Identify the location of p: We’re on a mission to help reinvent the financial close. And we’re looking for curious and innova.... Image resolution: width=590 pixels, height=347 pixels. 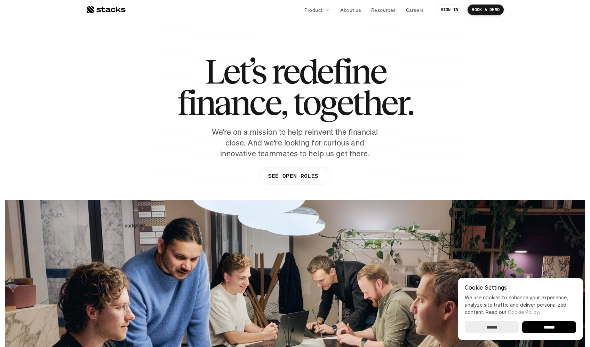
(295, 143).